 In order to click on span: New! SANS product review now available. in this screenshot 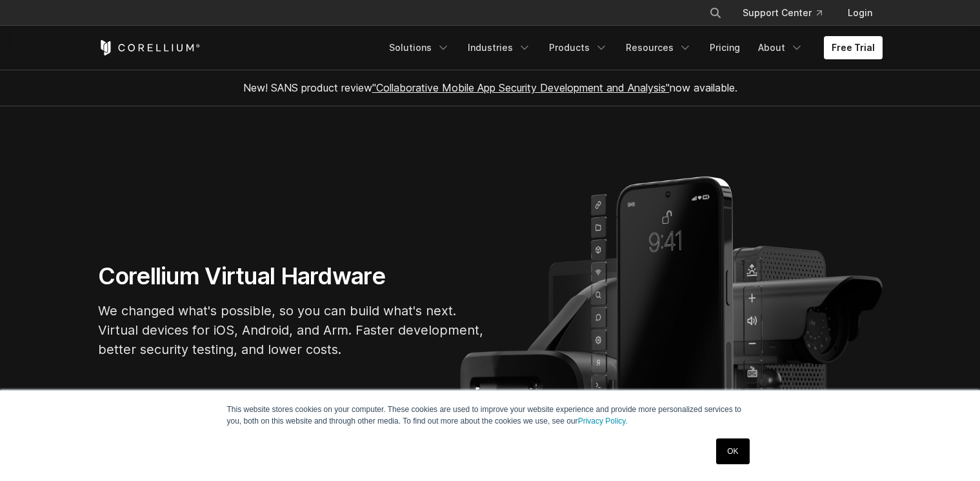, I will do `click(490, 87)`.